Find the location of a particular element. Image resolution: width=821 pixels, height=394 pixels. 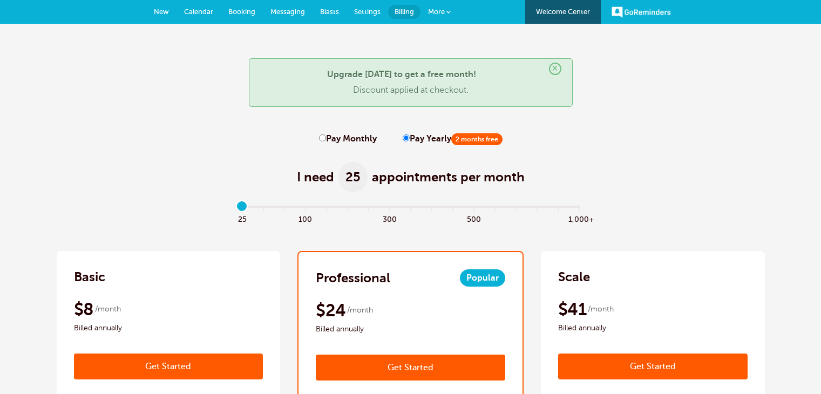

span: $8 is located at coordinates (84, 309).